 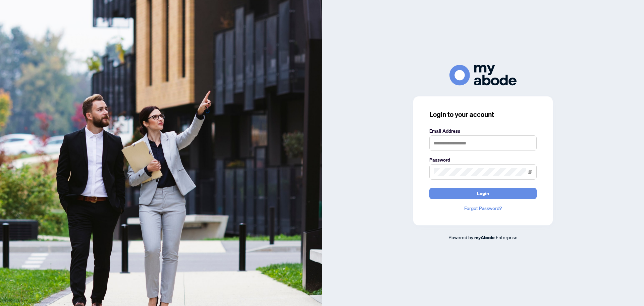 I want to click on button: Login, so click(x=483, y=194).